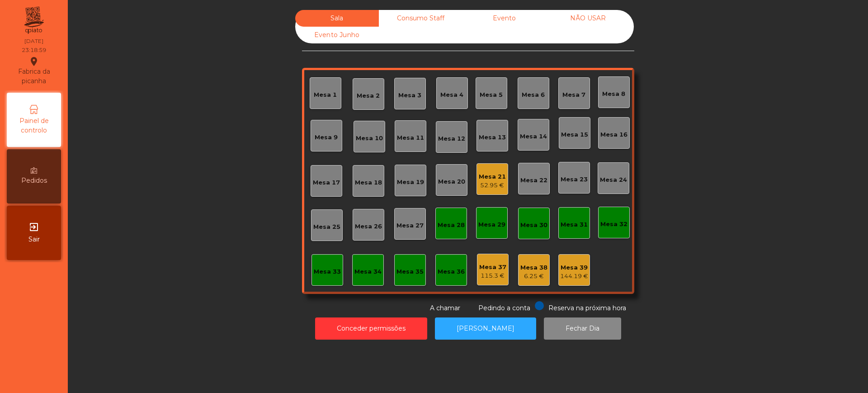 The image size is (868, 393). What do you see at coordinates (534, 267) in the screenshot?
I see `div: Mesa 38` at bounding box center [534, 267].